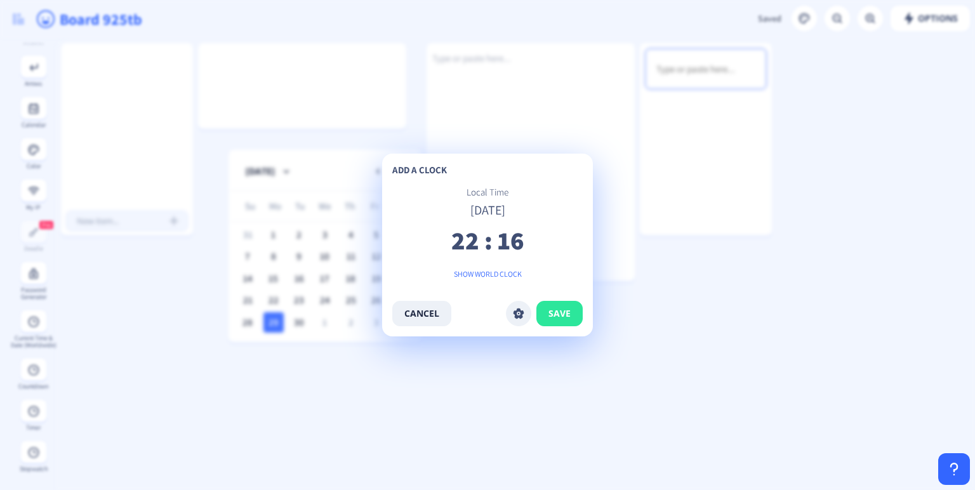 This screenshot has width=975, height=490. Describe the element at coordinates (488, 192) in the screenshot. I see `span: Local Time` at that location.